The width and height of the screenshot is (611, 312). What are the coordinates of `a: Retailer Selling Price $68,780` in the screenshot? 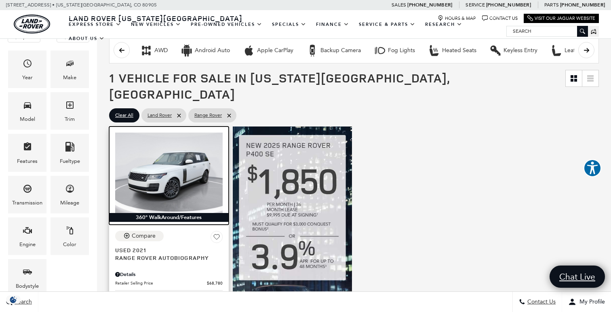 It's located at (169, 283).